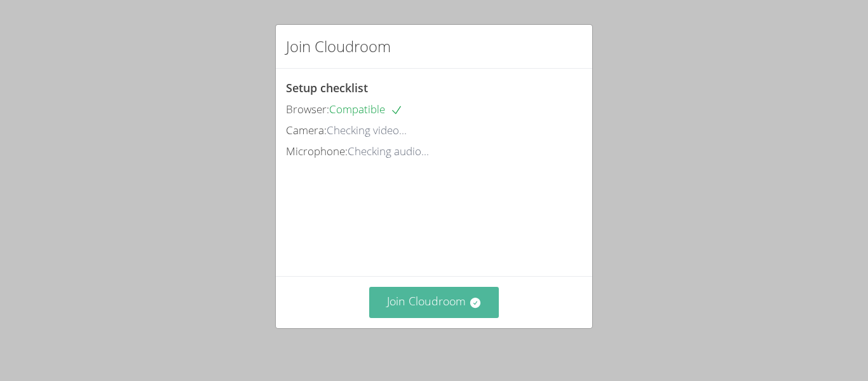  I want to click on span: Microphone:, so click(317, 150).